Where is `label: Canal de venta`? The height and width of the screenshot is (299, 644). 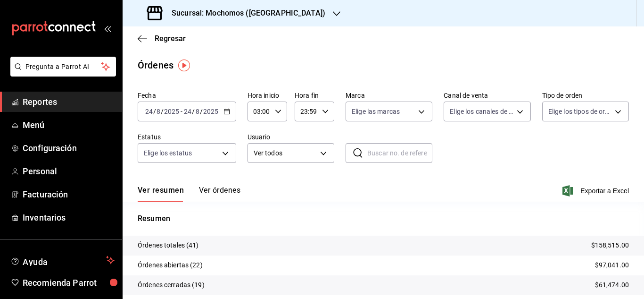
label: Canal de venta is located at coordinates (487, 95).